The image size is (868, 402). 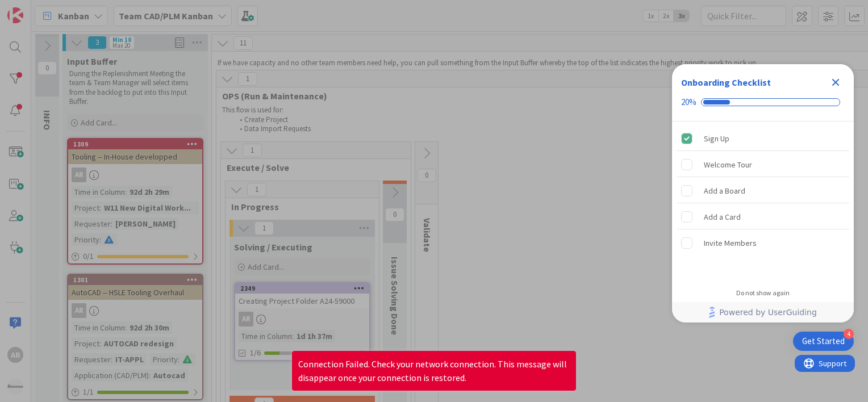 What do you see at coordinates (823, 341) in the screenshot?
I see `div: Get Started` at bounding box center [823, 341].